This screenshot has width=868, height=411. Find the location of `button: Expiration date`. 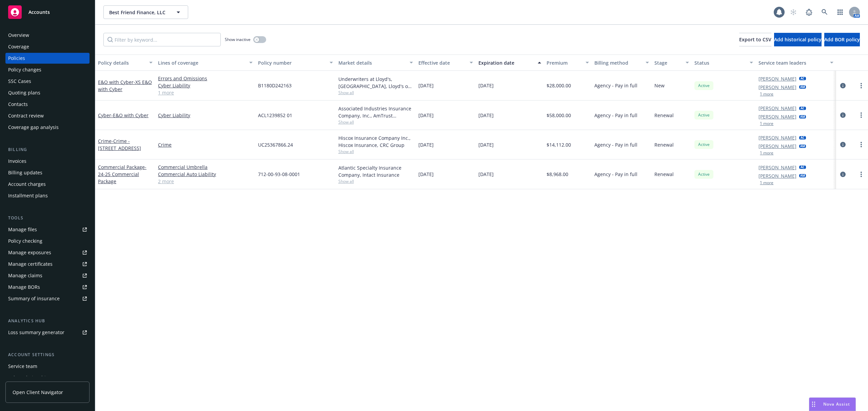

button: Expiration date is located at coordinates (510, 63).